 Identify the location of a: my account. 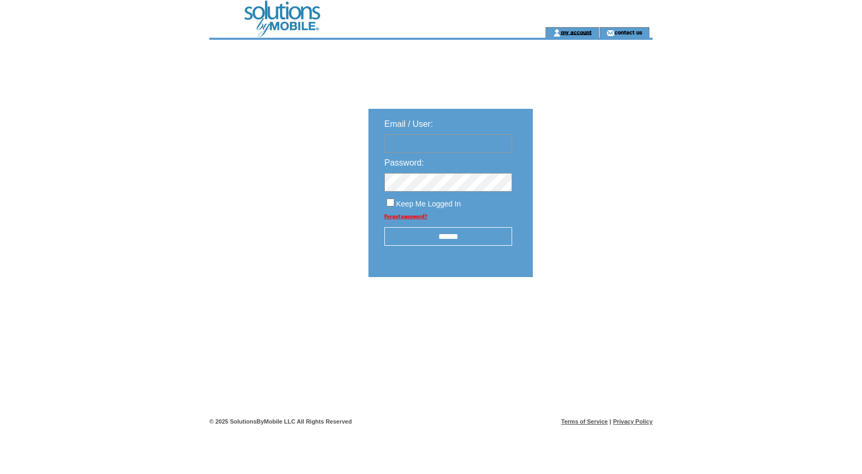
(577, 32).